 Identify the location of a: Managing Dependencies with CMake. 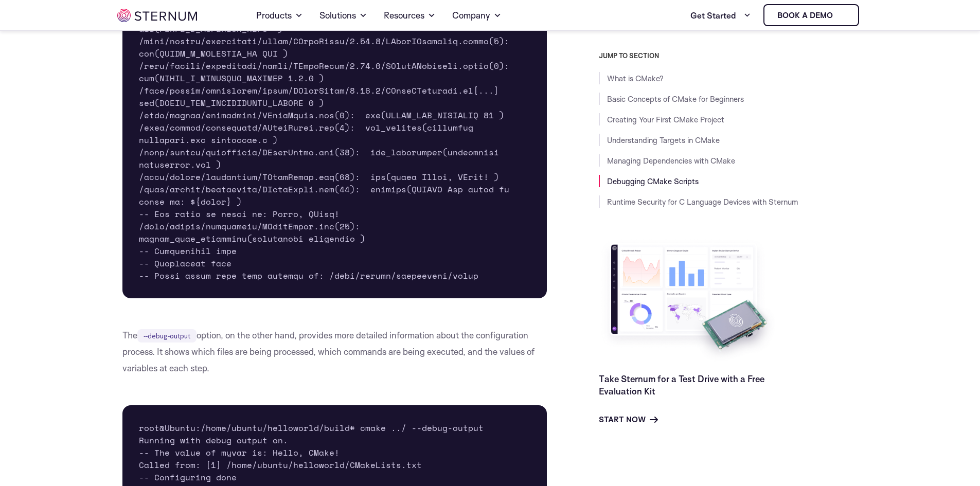
(671, 160).